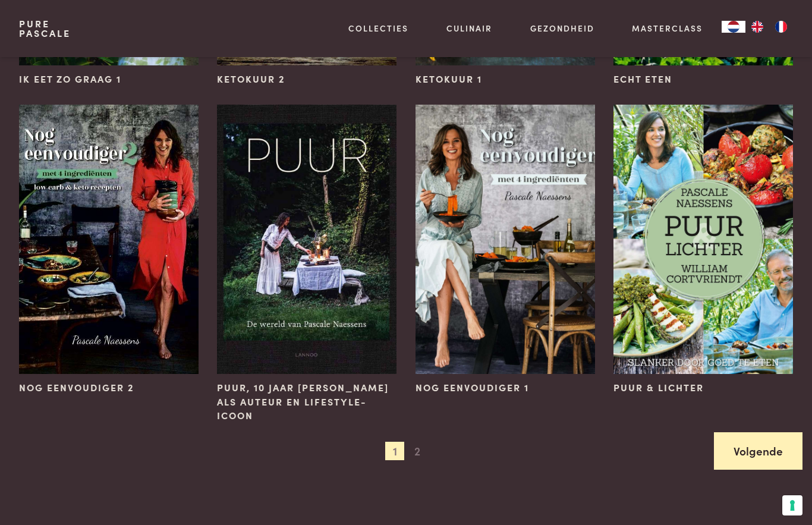 Image resolution: width=812 pixels, height=525 pixels. What do you see at coordinates (109, 239) in the screenshot?
I see `img: Nog eenvoudiger 2` at bounding box center [109, 239].